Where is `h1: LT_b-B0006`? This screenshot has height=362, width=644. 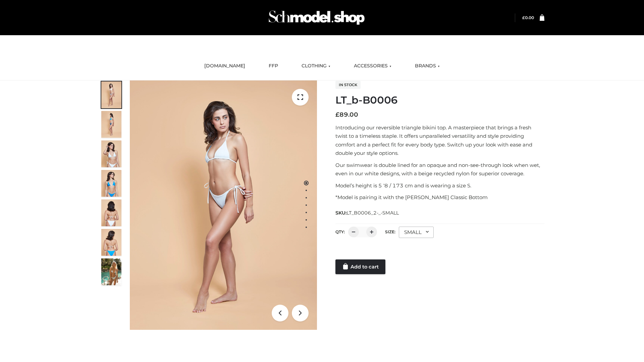 h1: LT_b-B0006 is located at coordinates (439, 100).